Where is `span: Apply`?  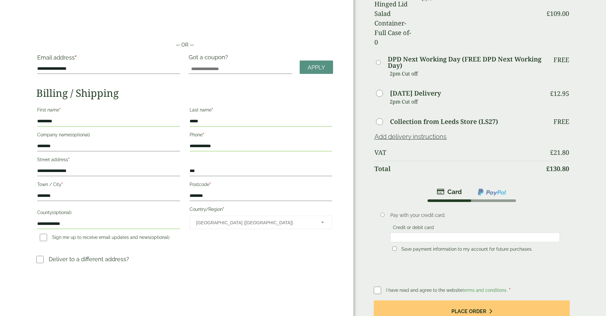 span: Apply is located at coordinates (316, 67).